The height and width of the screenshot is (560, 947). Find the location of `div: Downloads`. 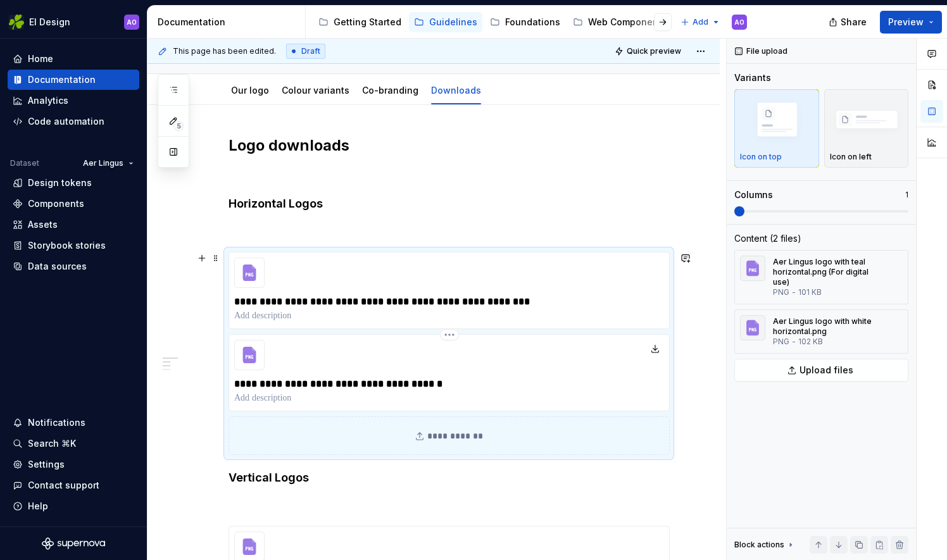

div: Downloads is located at coordinates (456, 90).